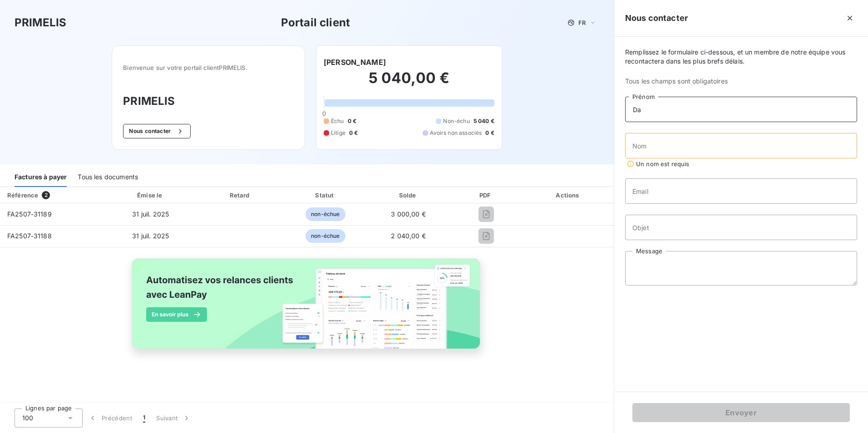 The height and width of the screenshot is (433, 868). Describe the element at coordinates (208, 67) in the screenshot. I see `span: Bienvenue sur votre portail client PRIMELIS .` at that location.